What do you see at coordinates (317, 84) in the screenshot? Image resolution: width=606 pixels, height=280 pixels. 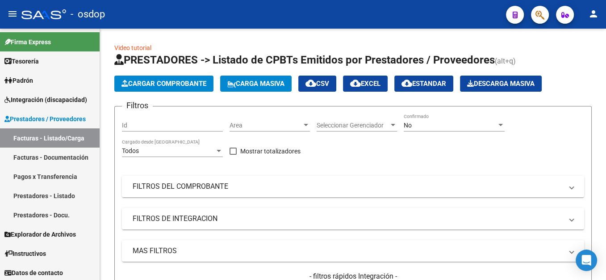 I see `span: CSV` at bounding box center [317, 84].